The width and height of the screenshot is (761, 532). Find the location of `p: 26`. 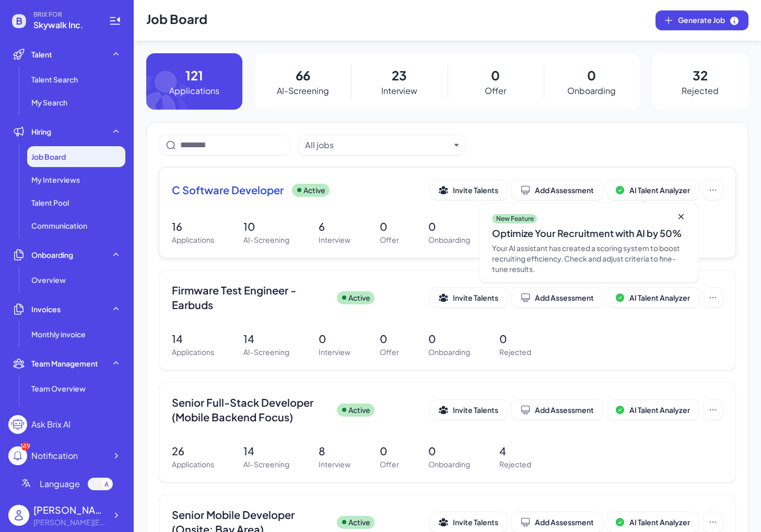

p: 26 is located at coordinates (192, 451).